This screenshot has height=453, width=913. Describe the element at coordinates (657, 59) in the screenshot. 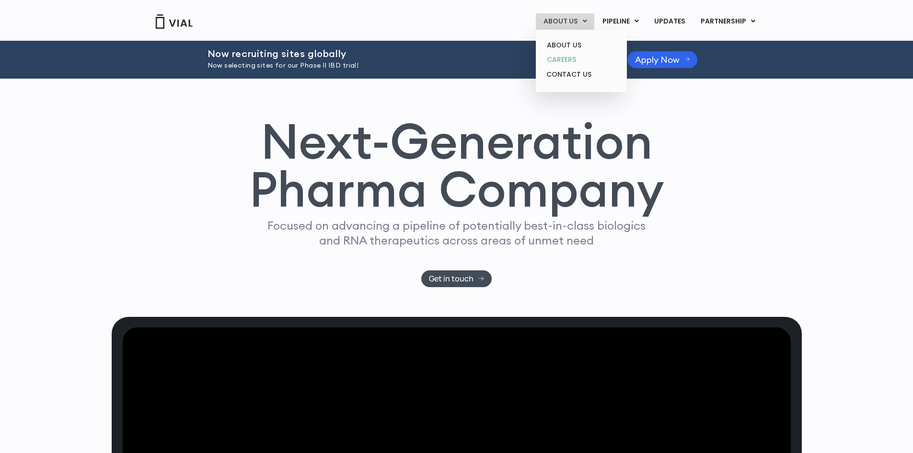

I see `span: Apply Now` at that location.